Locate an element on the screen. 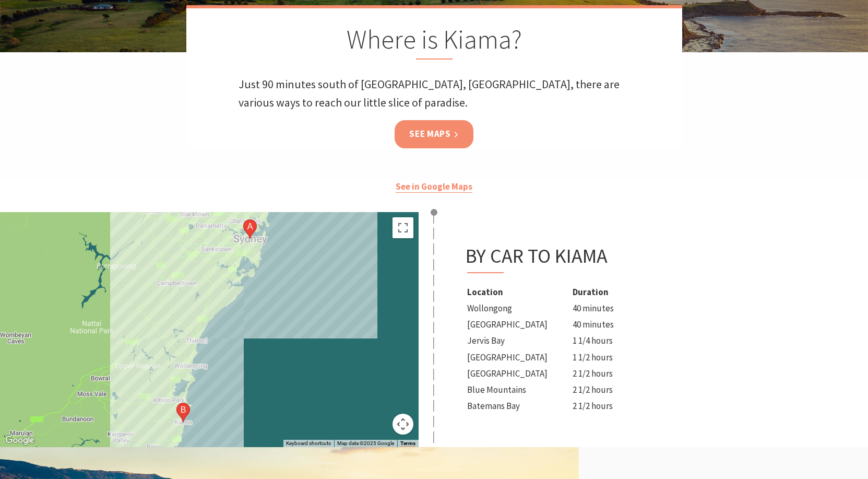 The image size is (868, 479). td: Blue Mountains is located at coordinates (519, 390).